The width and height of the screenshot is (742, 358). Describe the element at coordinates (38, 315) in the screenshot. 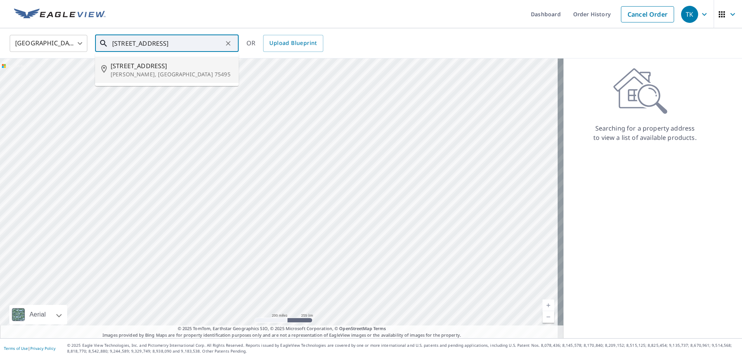

I see `div: Aerial` at that location.